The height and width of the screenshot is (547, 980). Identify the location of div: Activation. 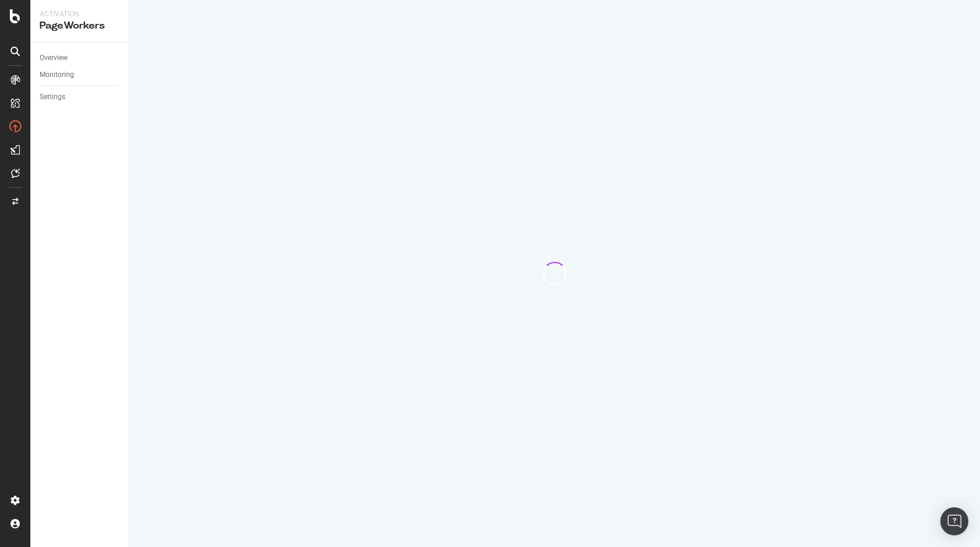
(79, 14).